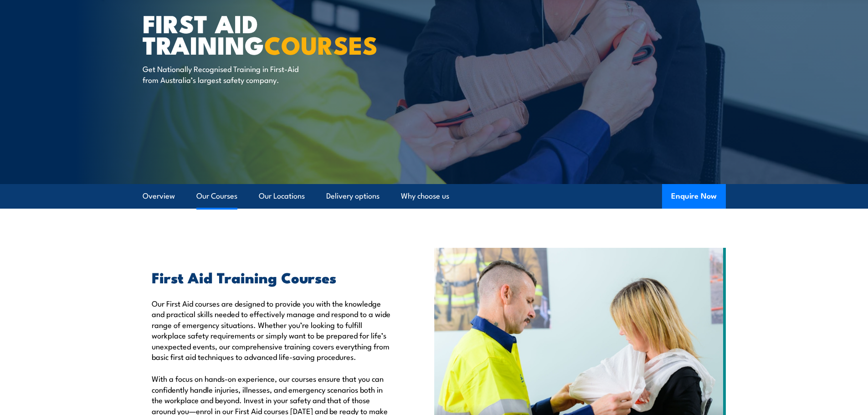 This screenshot has width=868, height=415. I want to click on button: Enquire Now, so click(694, 196).